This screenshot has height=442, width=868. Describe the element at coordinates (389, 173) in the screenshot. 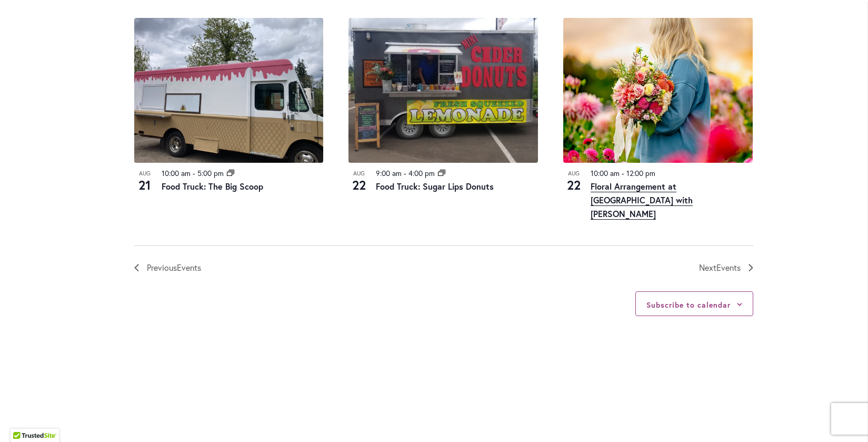

I see `time: 9:00 am` at that location.